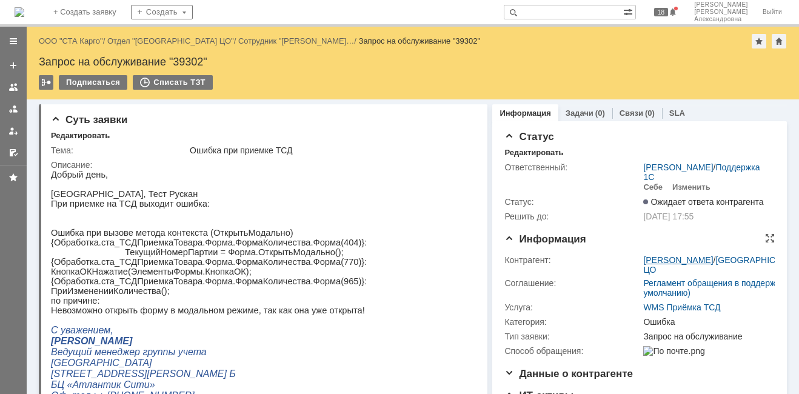 The width and height of the screenshot is (799, 394). I want to click on div: Работа с массовостью, so click(46, 82).